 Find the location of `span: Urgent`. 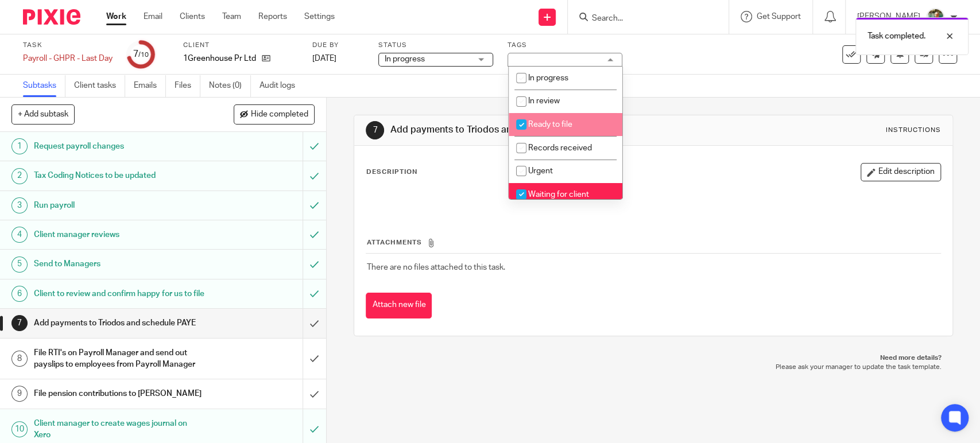

span: Urgent is located at coordinates (540, 171).